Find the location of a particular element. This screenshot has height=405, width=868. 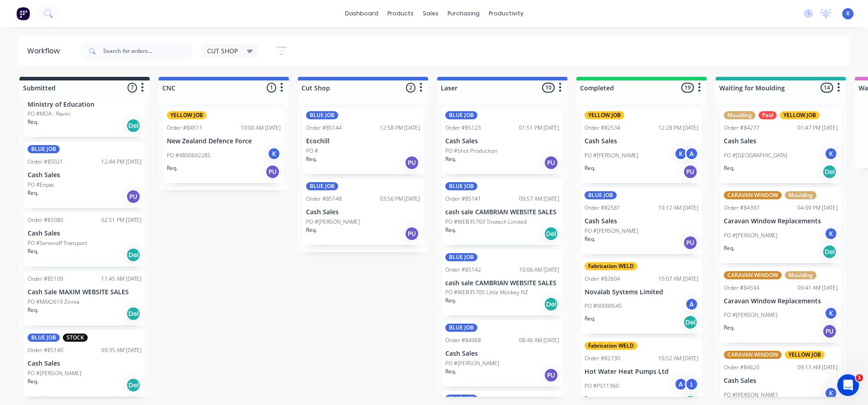

div: Order #82581 is located at coordinates (603, 208).